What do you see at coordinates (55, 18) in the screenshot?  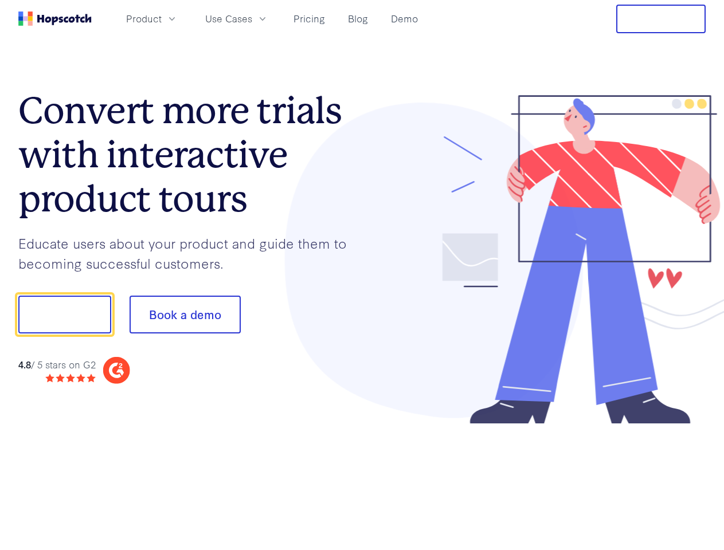 I see `a: Home` at bounding box center [55, 18].